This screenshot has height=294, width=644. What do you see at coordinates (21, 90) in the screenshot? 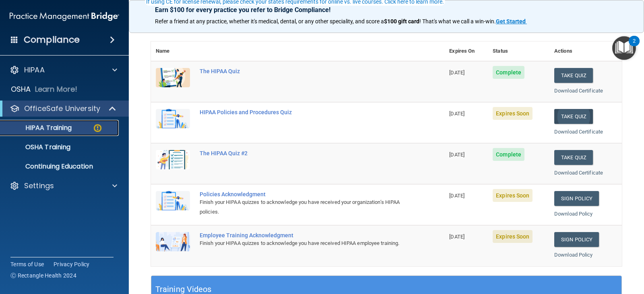
I see `p: OSHA` at bounding box center [21, 90].